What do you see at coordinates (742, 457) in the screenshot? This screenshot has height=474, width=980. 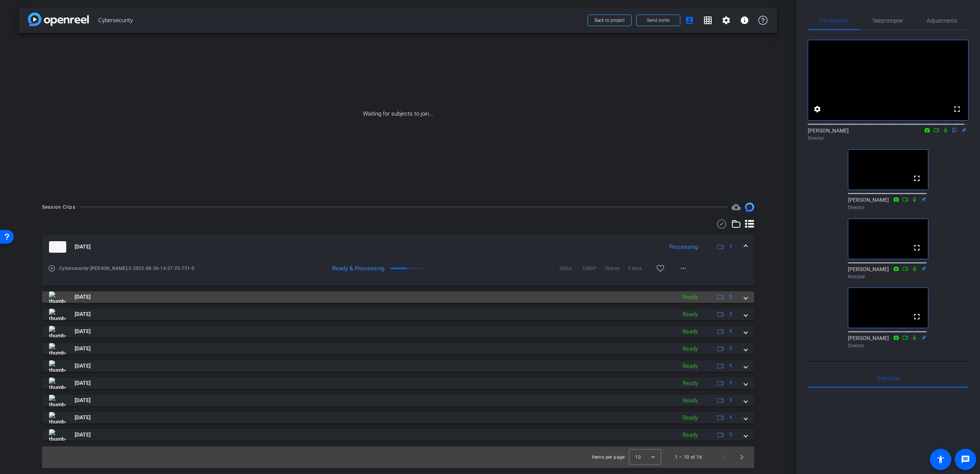 I see `button: Next page` at bounding box center [742, 457].